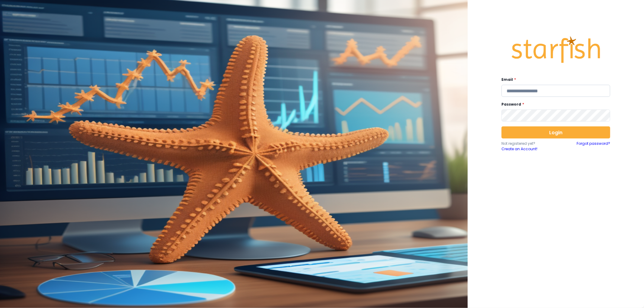 Image resolution: width=644 pixels, height=308 pixels. What do you see at coordinates (554, 80) in the screenshot?
I see `label: Email` at bounding box center [554, 80].